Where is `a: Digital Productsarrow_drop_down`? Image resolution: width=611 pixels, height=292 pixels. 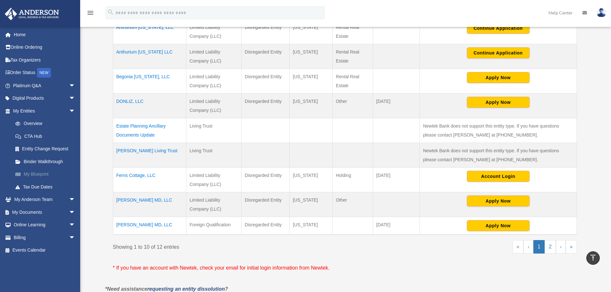
a: Digital Productsarrow_drop_down is located at coordinates (45, 98).